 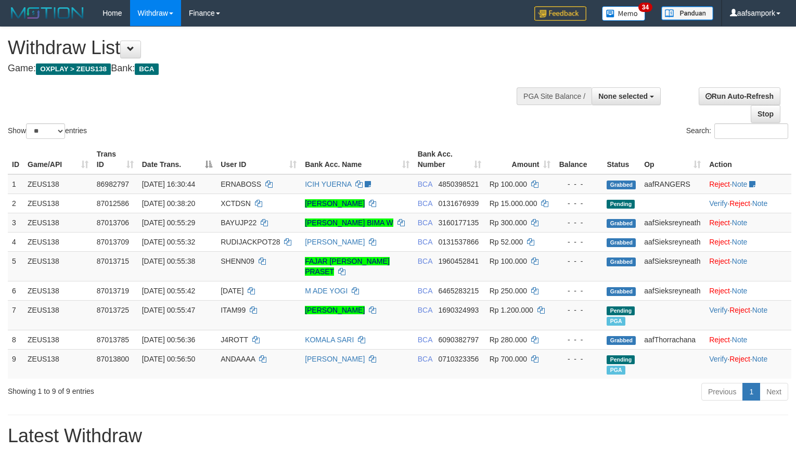 I want to click on span: None selected, so click(x=623, y=96).